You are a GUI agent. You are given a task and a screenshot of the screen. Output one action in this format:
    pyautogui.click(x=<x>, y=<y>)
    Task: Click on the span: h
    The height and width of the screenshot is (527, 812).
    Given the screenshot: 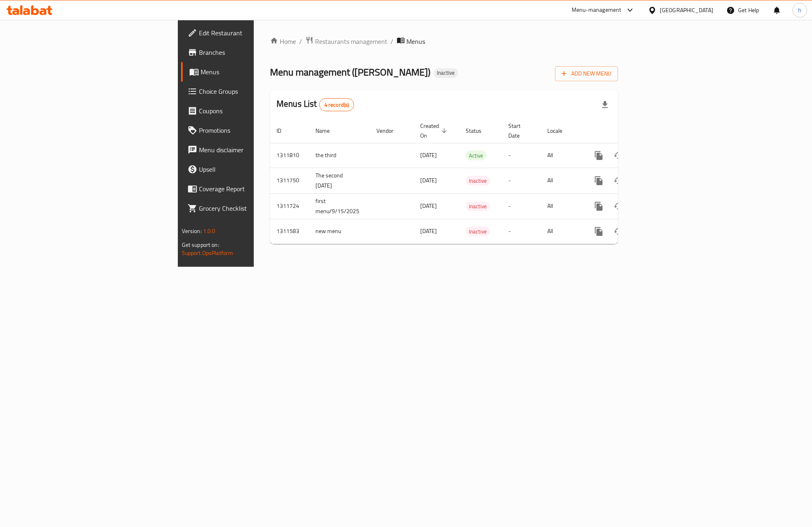 What is the action you would take?
    pyautogui.click(x=800, y=10)
    